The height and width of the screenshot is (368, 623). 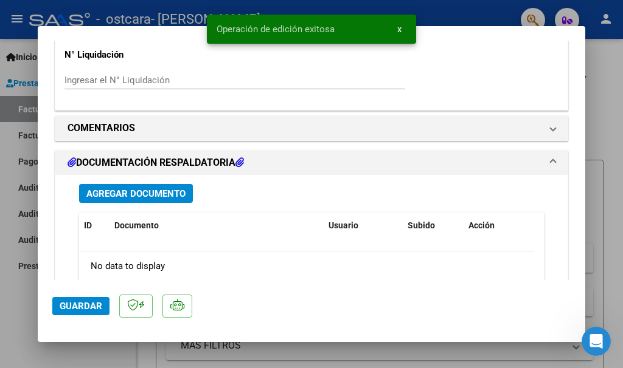 What do you see at coordinates (94, 226) in the screenshot?
I see `datatable-header-cell: ID` at bounding box center [94, 226].